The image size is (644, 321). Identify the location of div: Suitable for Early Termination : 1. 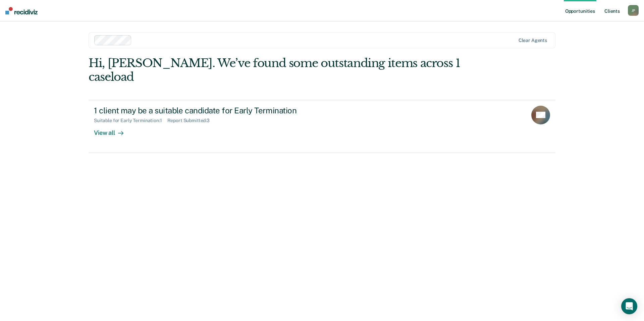
(131, 120).